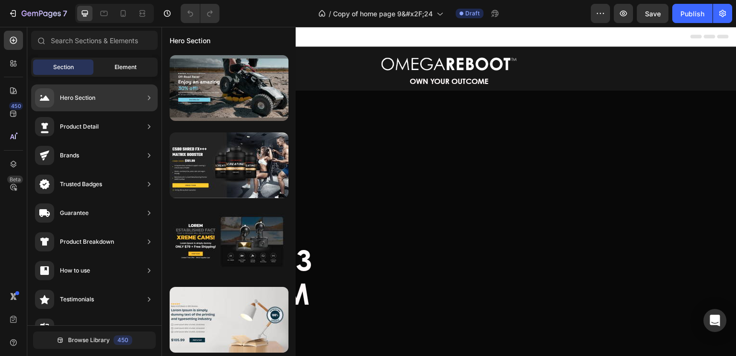 This screenshot has width=736, height=356. What do you see at coordinates (94, 340) in the screenshot?
I see `button: Browse Library450` at bounding box center [94, 340].